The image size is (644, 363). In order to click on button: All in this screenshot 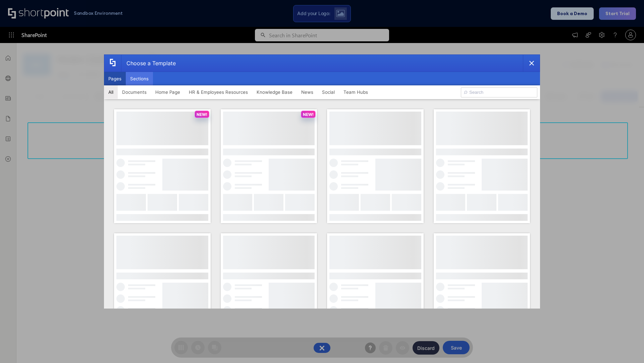, I will do `click(111, 92)`.